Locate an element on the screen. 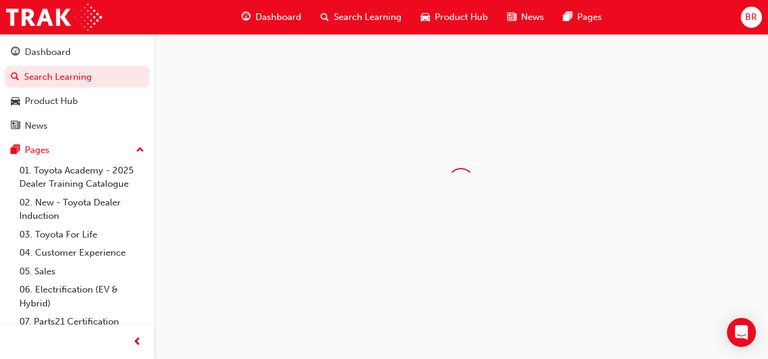  div: News is located at coordinates (36, 126).